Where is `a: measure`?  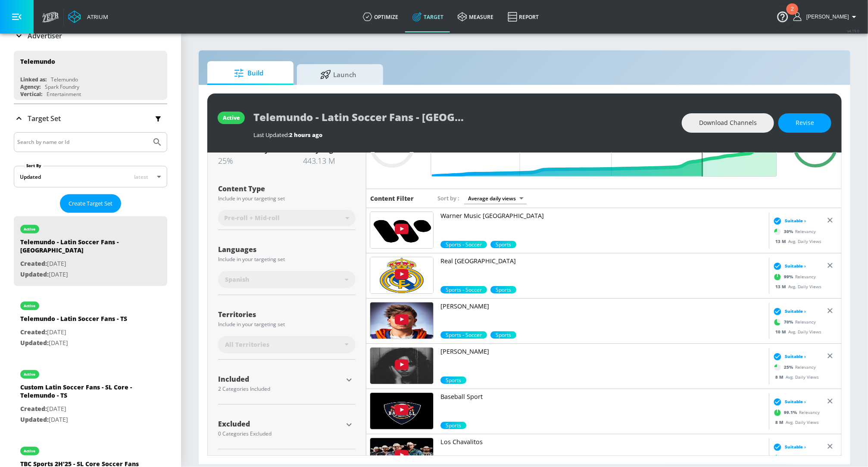
a: measure is located at coordinates (476, 17).